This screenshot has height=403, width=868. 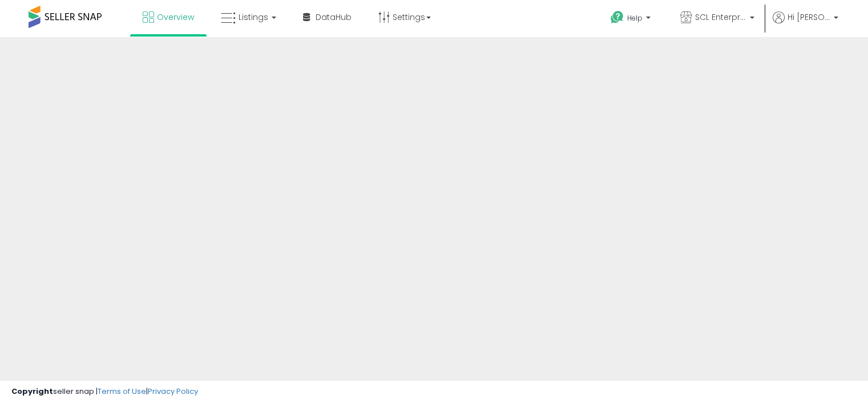 I want to click on a: Terms of Use, so click(x=122, y=391).